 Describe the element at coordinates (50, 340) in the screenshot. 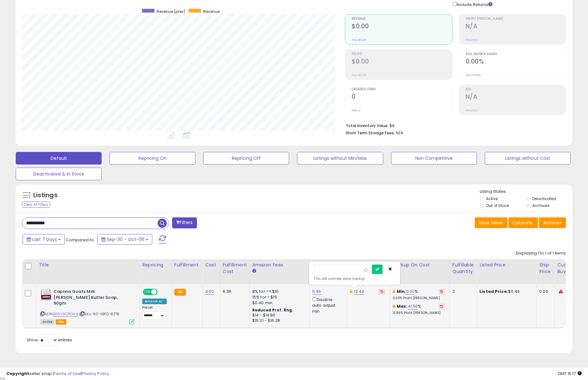

I see `span: Show: entries` at that location.